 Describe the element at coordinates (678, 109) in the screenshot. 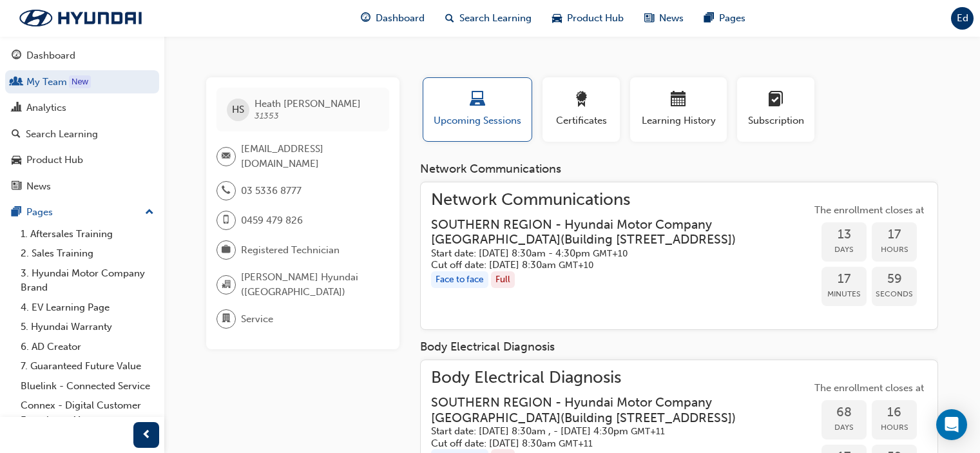

I see `button: Learning History` at that location.